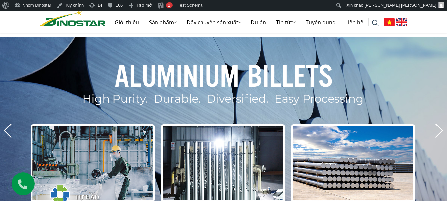  I want to click on img: English, so click(402, 22).